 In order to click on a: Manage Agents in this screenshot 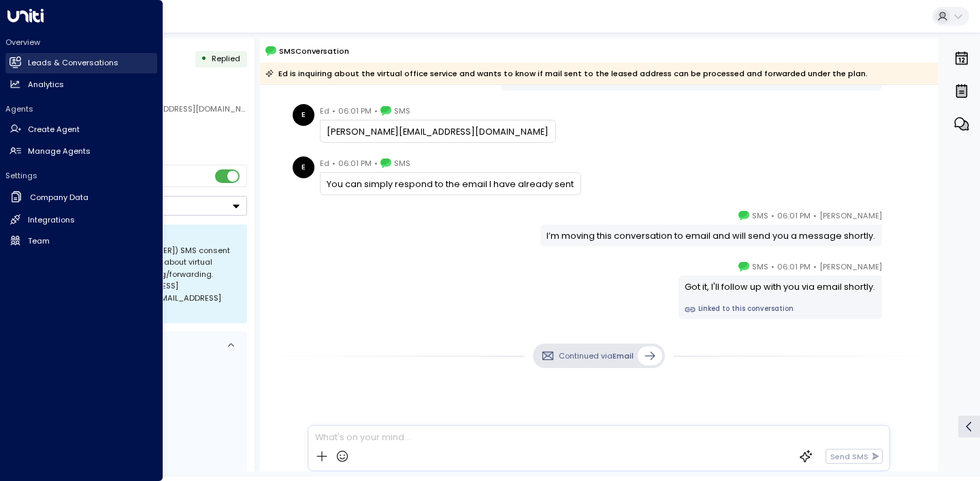, I will do `click(81, 151)`.